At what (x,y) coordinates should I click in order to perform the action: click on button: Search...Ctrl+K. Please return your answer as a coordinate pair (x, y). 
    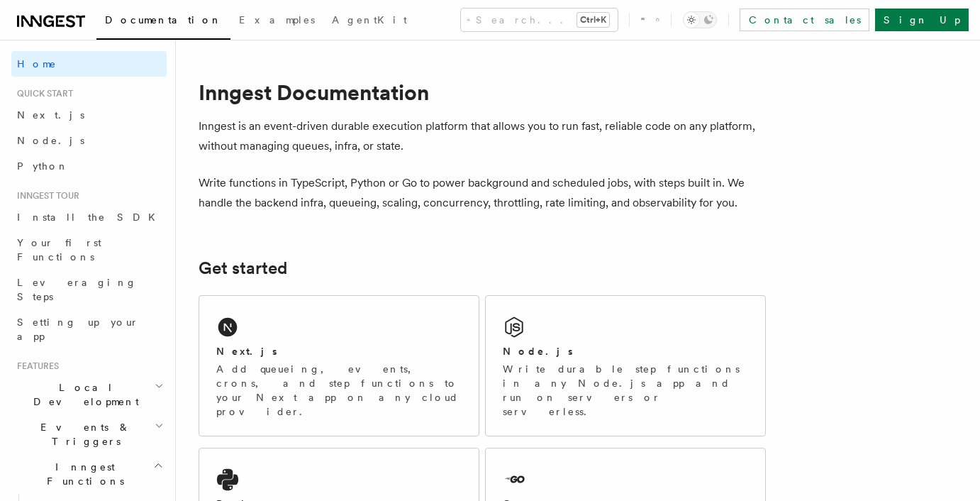
    Looking at the image, I should click on (539, 20).